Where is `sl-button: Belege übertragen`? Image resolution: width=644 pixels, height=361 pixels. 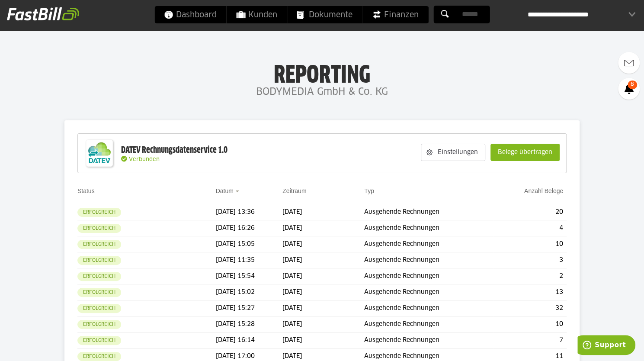
sl-button: Belege übertragen is located at coordinates (525, 153).